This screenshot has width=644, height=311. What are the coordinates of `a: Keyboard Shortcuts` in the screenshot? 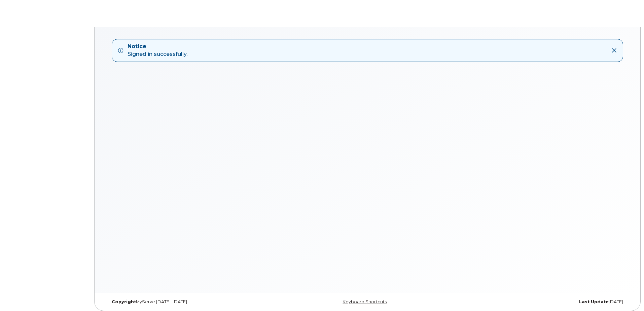 It's located at (364, 302).